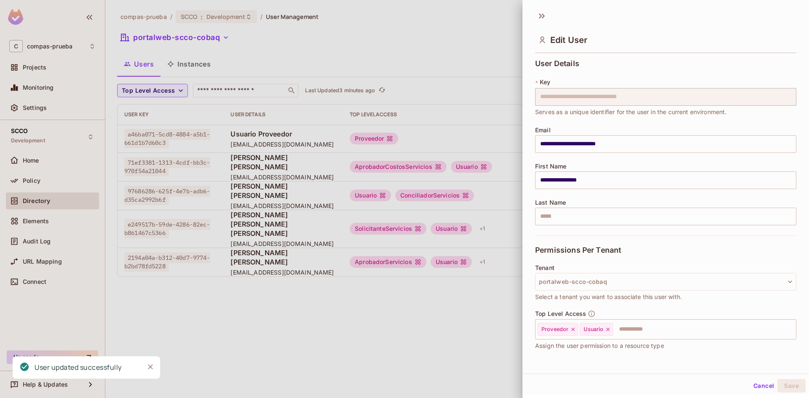 The image size is (809, 398). I want to click on button: Open, so click(793, 329).